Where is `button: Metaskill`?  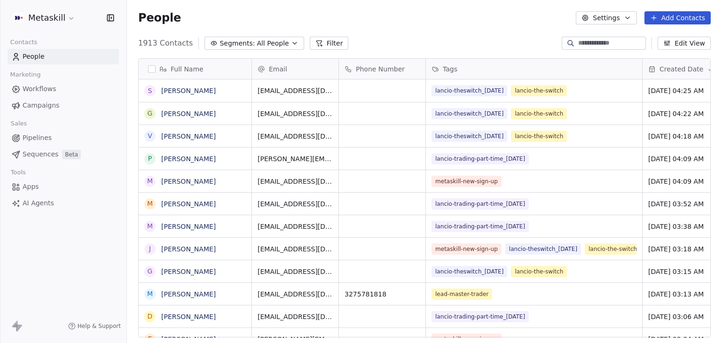 button: Metaskill is located at coordinates (44, 18).